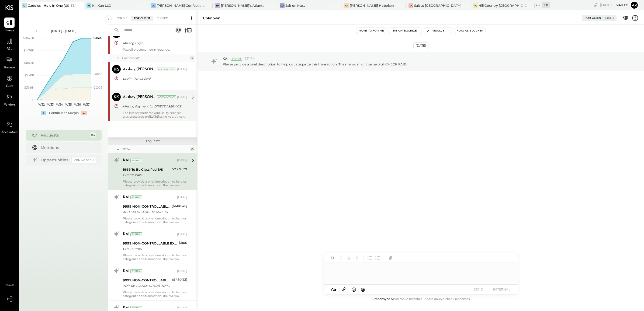  I want to click on span: Vendors, so click(9, 105).